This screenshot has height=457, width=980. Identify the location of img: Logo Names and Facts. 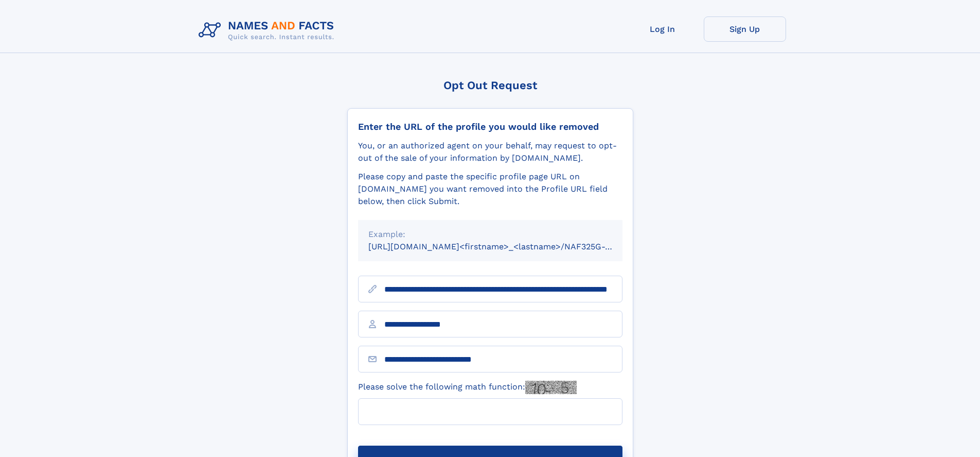
(269, 31).